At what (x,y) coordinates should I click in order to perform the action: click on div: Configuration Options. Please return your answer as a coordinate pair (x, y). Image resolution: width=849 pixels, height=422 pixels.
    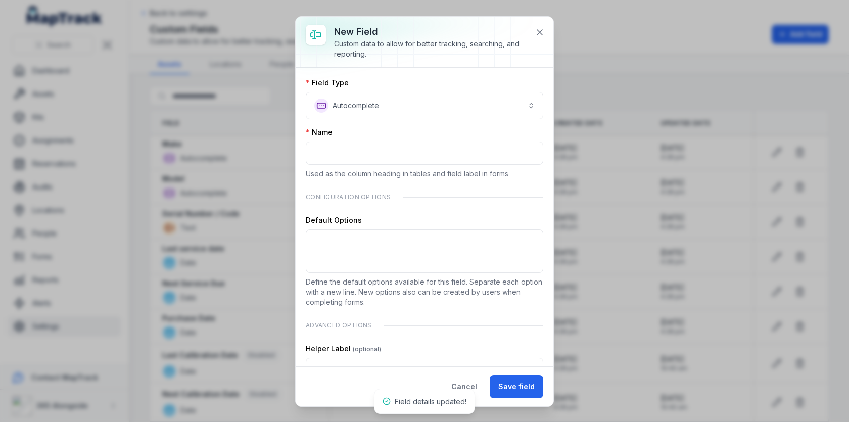
    Looking at the image, I should click on (425, 197).